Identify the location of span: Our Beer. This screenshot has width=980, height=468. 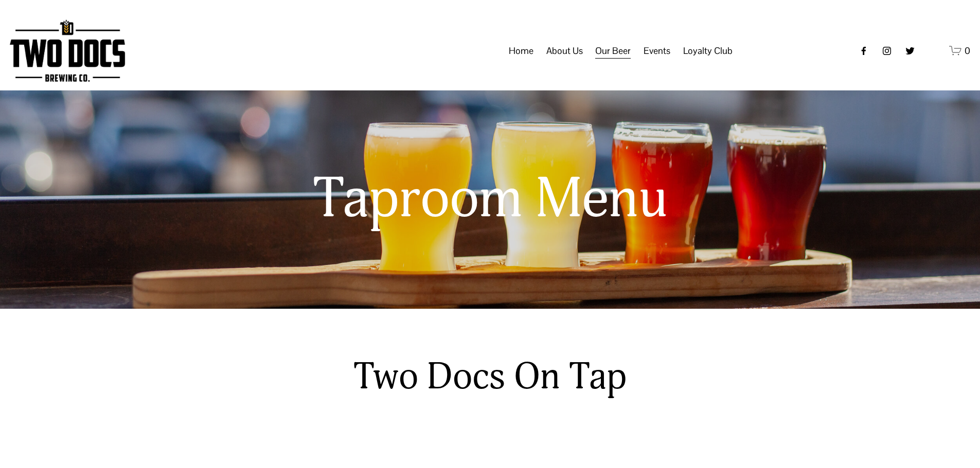
(613, 51).